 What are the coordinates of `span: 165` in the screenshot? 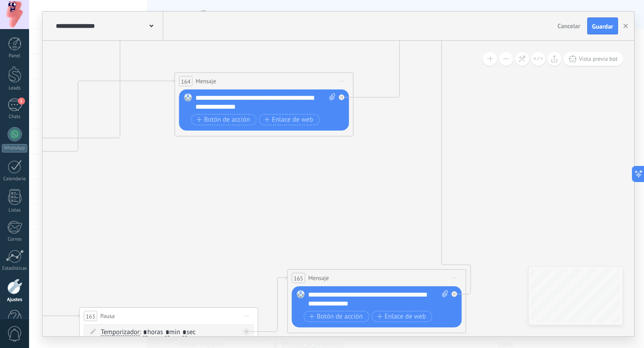 It's located at (298, 278).